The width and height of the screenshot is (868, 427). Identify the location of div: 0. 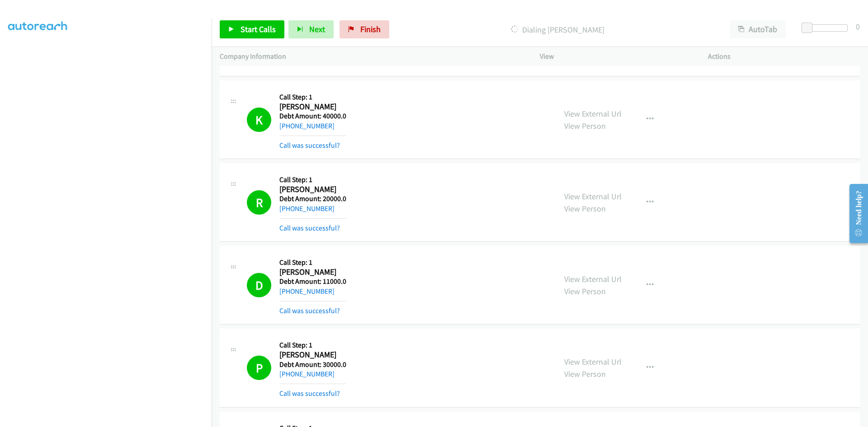
(858, 26).